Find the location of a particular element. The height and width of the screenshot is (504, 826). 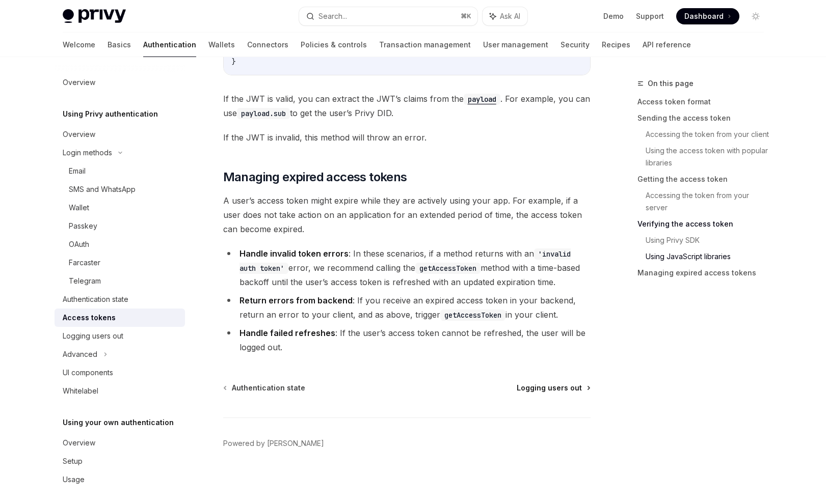

a: Using Privy SDK is located at coordinates (709, 240).